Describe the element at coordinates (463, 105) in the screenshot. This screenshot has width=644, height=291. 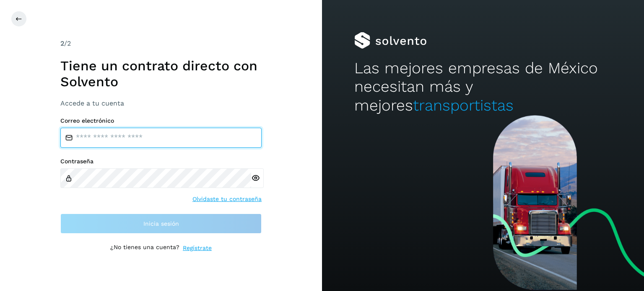
I see `span: transportistas` at that location.